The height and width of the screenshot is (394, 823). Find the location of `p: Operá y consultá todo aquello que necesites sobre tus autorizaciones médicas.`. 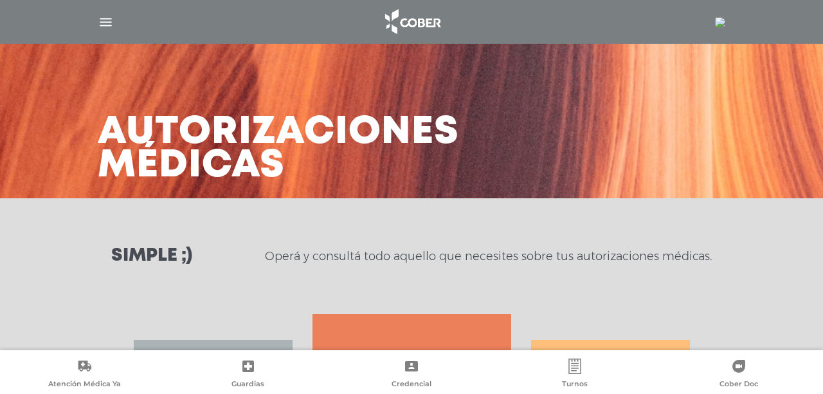

p: Operá y consultá todo aquello que necesites sobre tus autorizaciones médicas. is located at coordinates (488, 256).